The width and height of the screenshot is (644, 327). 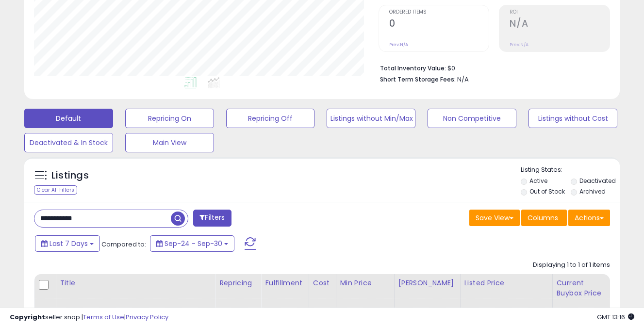 What do you see at coordinates (463, 79) in the screenshot?
I see `span: N/A` at bounding box center [463, 79].